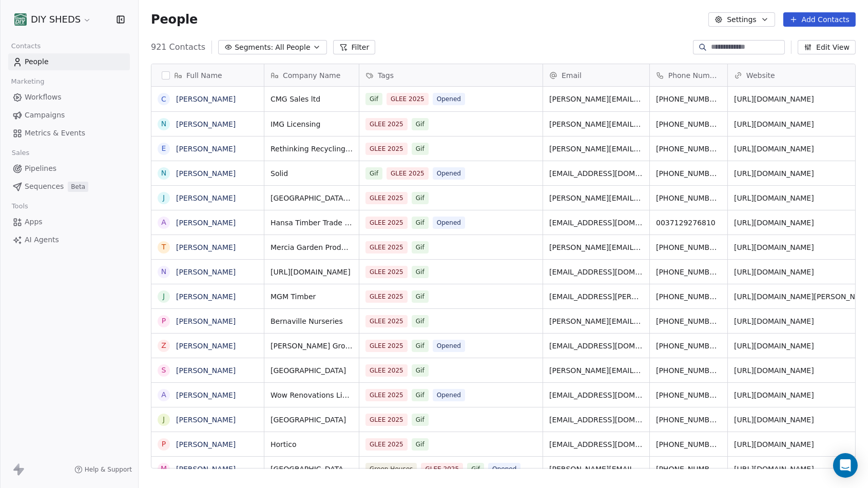  What do you see at coordinates (164, 222) in the screenshot?
I see `div: A` at bounding box center [164, 222].